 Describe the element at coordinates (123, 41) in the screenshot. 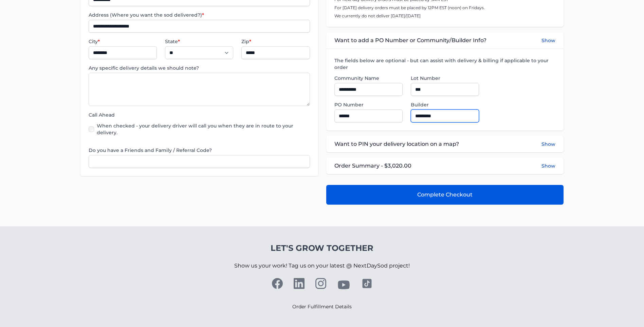

I see `label: City` at that location.